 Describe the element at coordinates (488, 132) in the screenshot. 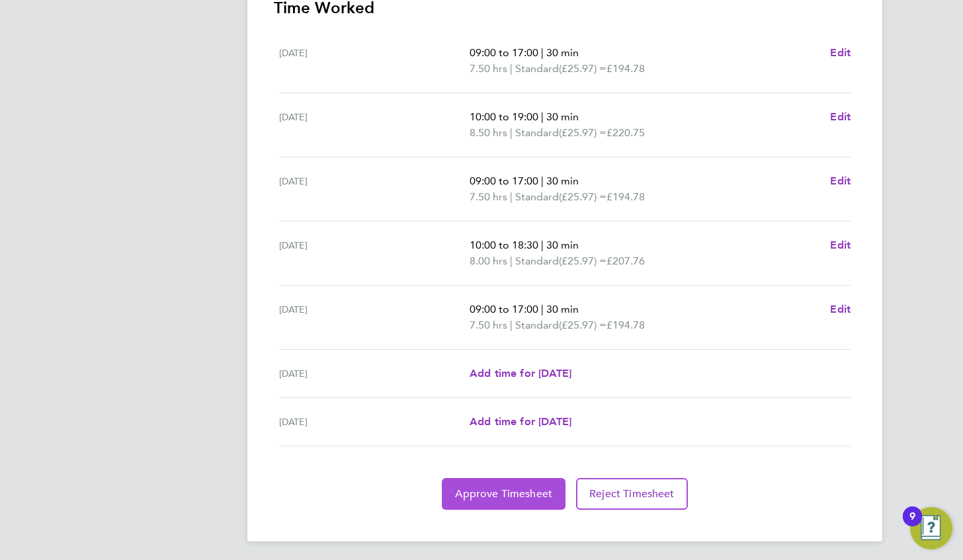

I see `span: 8.50 hrs` at that location.